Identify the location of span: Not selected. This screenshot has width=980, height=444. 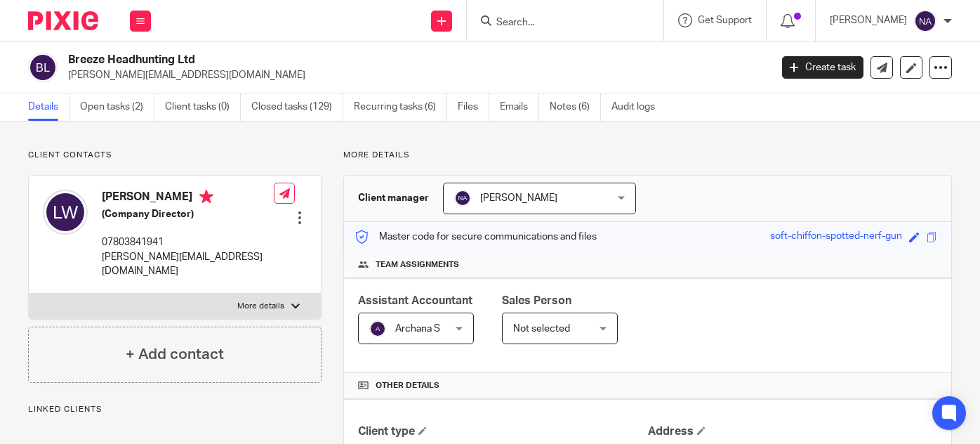
(542, 329).